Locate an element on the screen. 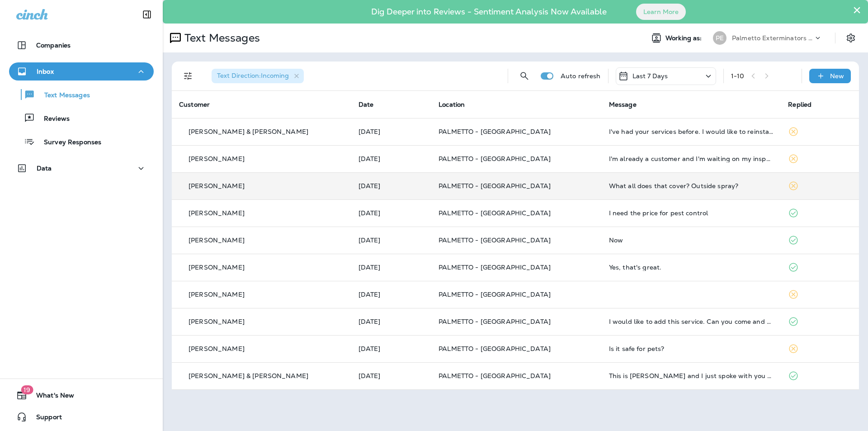 The width and height of the screenshot is (868, 431). p: Sep 26, 2025 09:24 AM is located at coordinates (391, 240).